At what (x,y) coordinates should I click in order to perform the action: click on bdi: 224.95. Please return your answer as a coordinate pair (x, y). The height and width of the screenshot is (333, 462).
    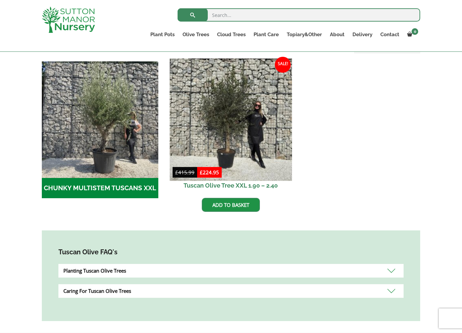
    Looking at the image, I should click on (209, 172).